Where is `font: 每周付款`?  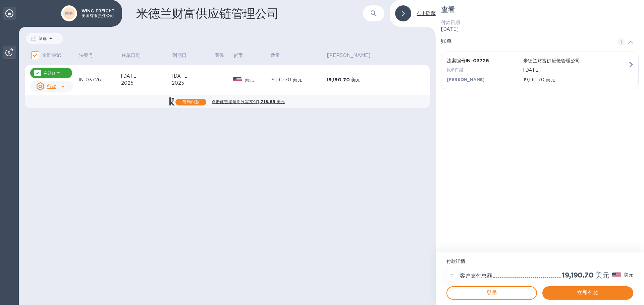 font: 每周付款 is located at coordinates (191, 102).